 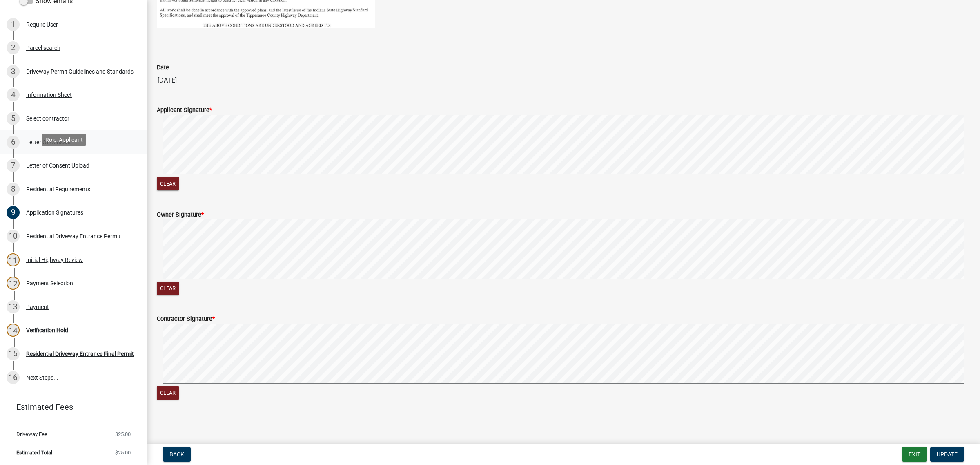 I want to click on div: Initial Highway Review, so click(x=54, y=260).